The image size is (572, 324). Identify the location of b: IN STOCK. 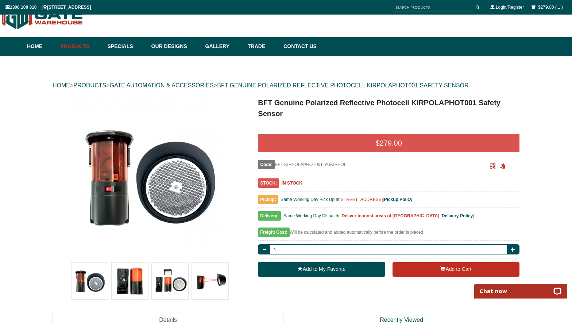
(292, 183).